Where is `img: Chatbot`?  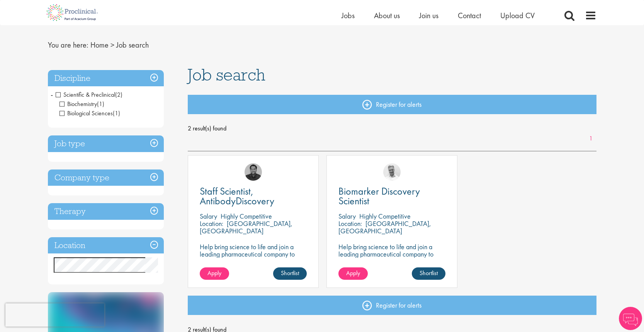
img: Chatbot is located at coordinates (630, 318).